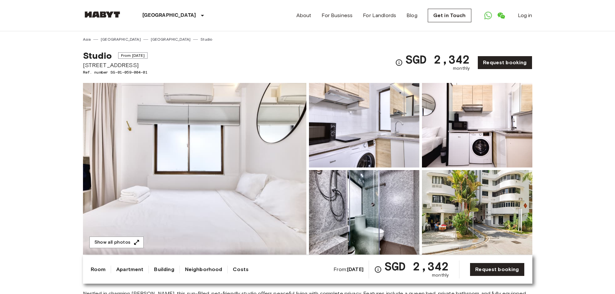  What do you see at coordinates (102, 15) in the screenshot?
I see `img: Habyt` at bounding box center [102, 15].